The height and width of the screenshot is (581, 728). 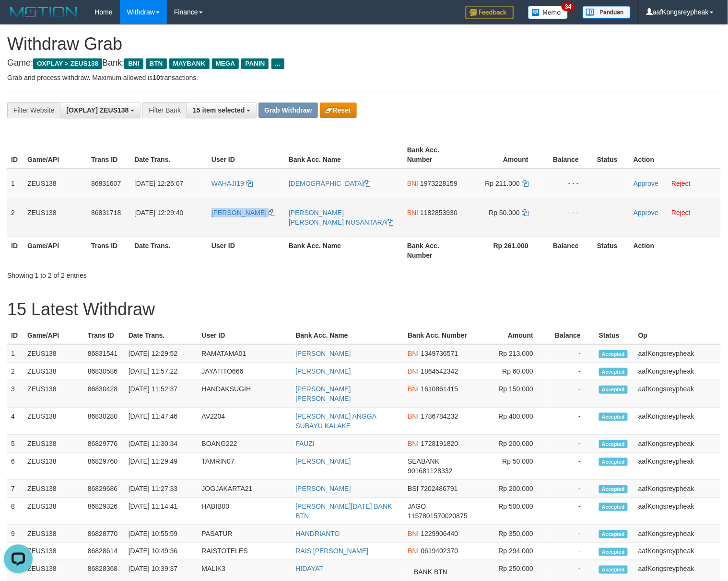 I want to click on a: Approve, so click(x=646, y=183).